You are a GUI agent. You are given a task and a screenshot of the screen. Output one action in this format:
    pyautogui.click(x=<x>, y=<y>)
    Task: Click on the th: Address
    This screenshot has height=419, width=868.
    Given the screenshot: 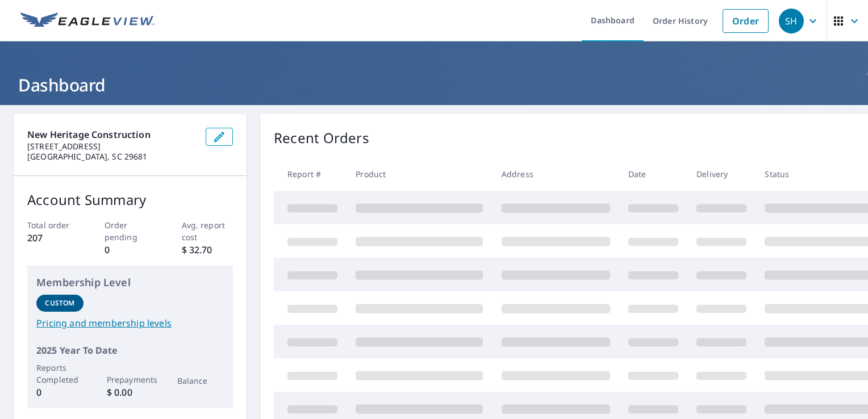 What is the action you would take?
    pyautogui.click(x=555, y=174)
    